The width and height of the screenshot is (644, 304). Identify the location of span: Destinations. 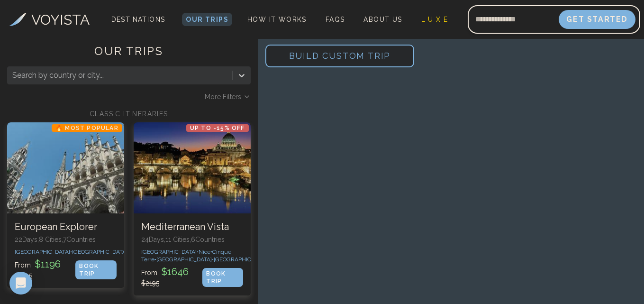
(138, 25).